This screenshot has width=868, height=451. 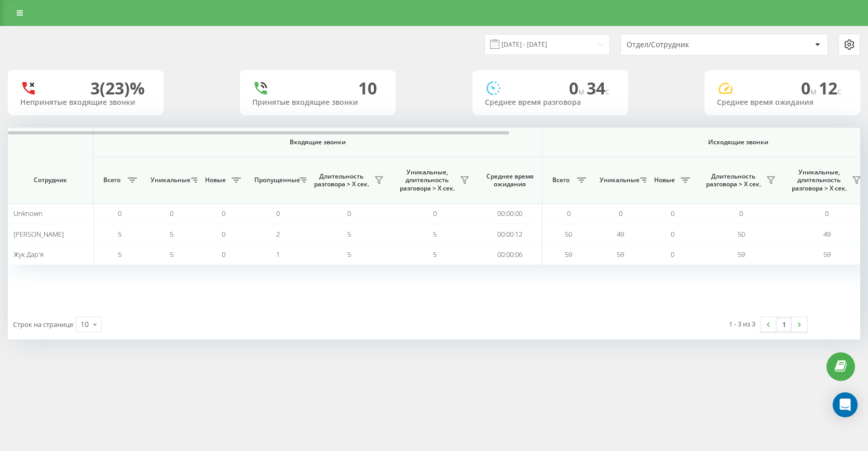 What do you see at coordinates (43, 324) in the screenshot?
I see `span: Строк на странице` at bounding box center [43, 324].